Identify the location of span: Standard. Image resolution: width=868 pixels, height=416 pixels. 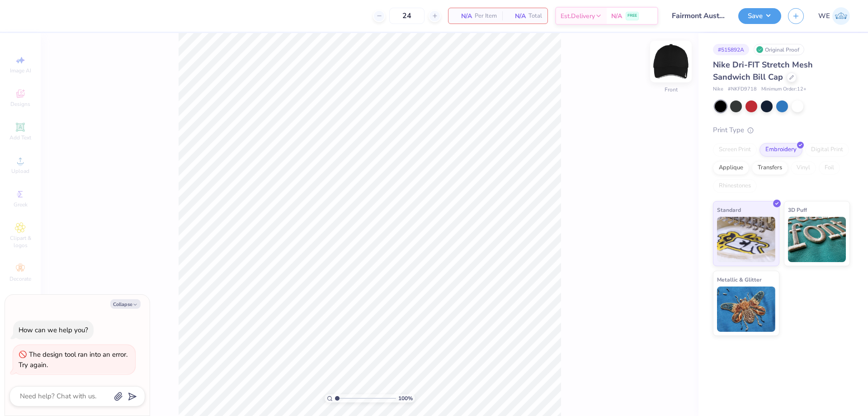
(729, 209).